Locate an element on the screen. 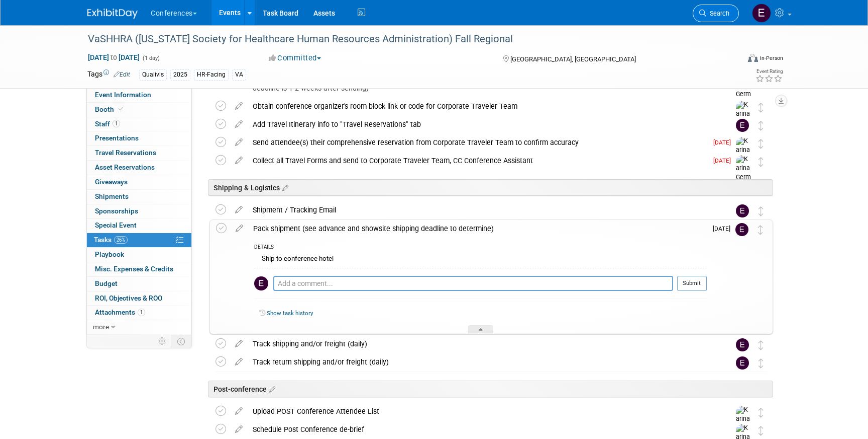 This screenshot has width=868, height=439. span: Shipments is located at coordinates (111, 196).